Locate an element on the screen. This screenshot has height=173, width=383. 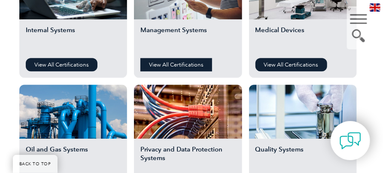
h2: Internal Systems is located at coordinates (73, 39).